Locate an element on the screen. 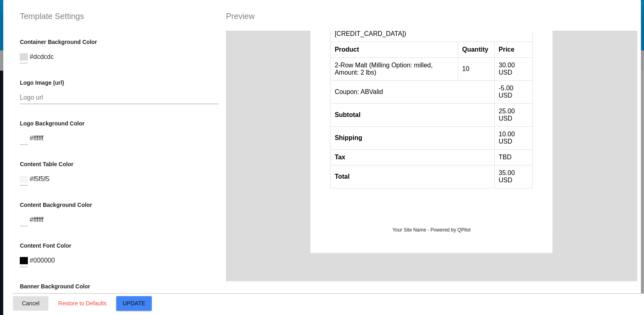  div: Template Settings is located at coordinates (116, 16).